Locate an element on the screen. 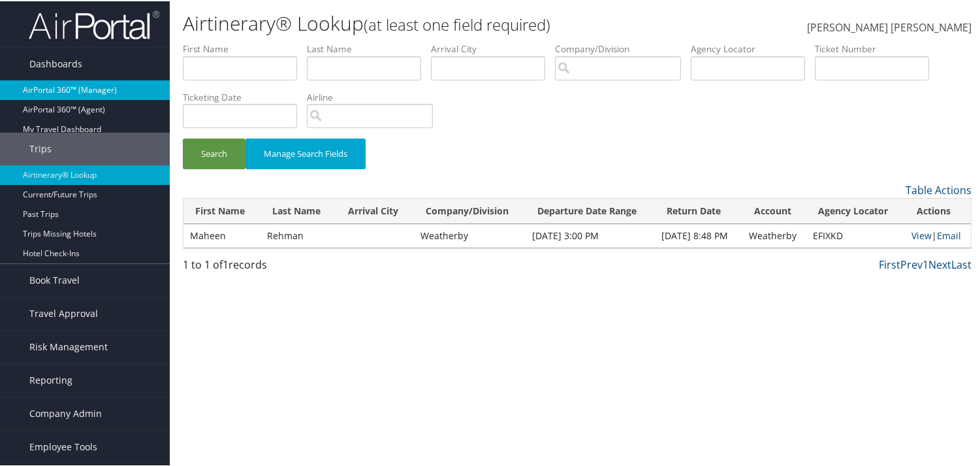  th: Actions is located at coordinates (937, 210).